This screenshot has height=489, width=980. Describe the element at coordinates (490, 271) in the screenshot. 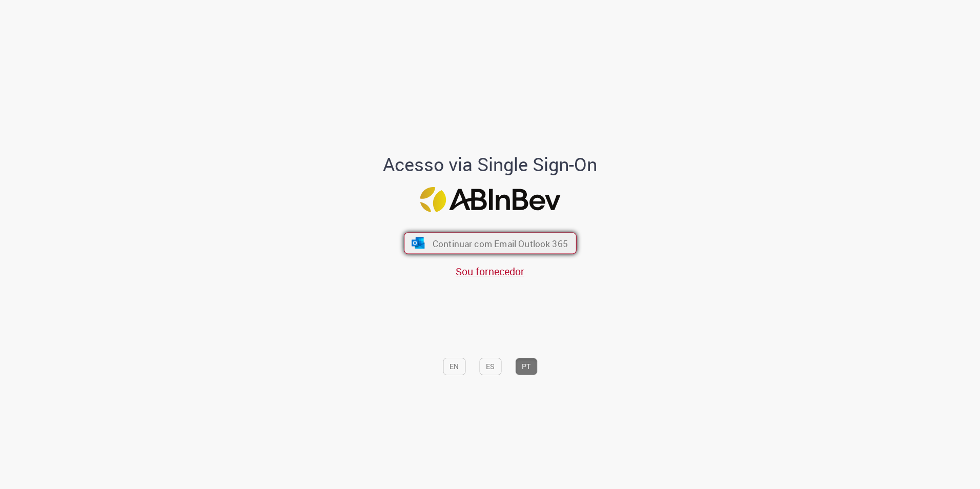

I see `a: Sou fornecedor` at that location.